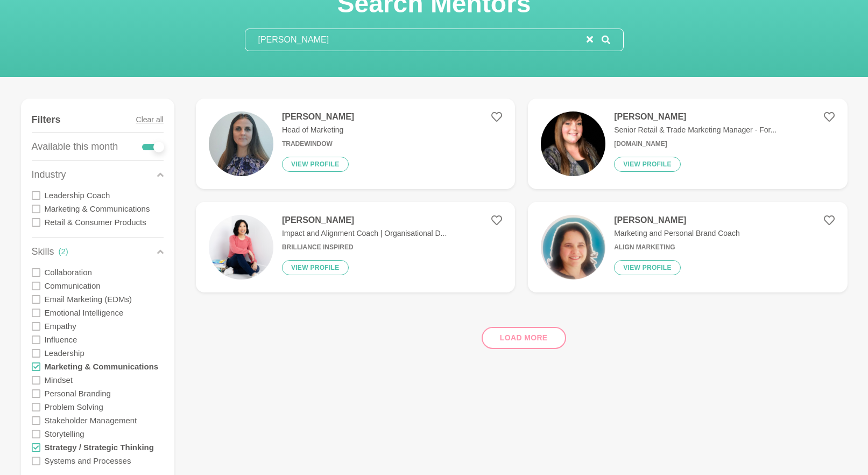 The height and width of the screenshot is (475, 868). Describe the element at coordinates (573, 144) in the screenshot. I see `img: 428fc996b80e936a9db62a1f3eadc5265d0f6eee-2175x2894.jpg` at that location.